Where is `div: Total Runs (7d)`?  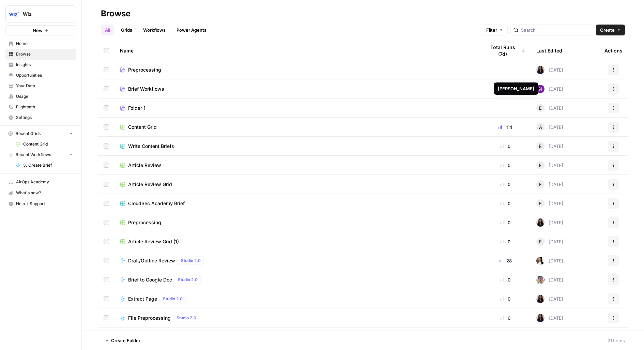
div: Total Runs (7d) is located at coordinates (506, 50).